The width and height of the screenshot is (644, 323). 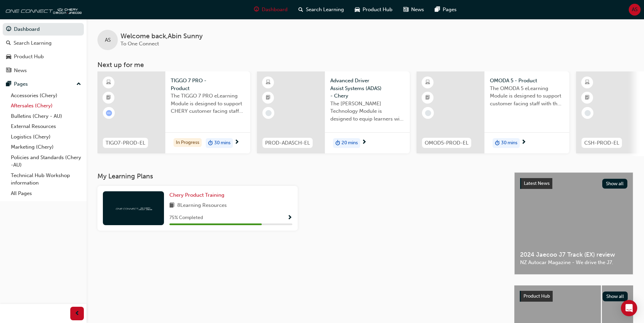 What do you see at coordinates (526, 96) in the screenshot?
I see `span: The OMODA 5 eLearning Module is designed to support customer facing staff with the product and sa...` at bounding box center [526, 96].